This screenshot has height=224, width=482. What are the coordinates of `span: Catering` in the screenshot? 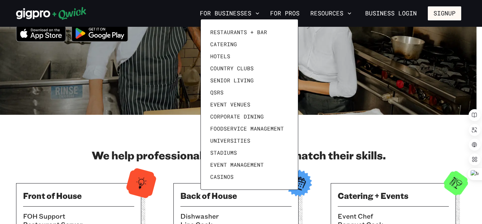 It's located at (224, 44).